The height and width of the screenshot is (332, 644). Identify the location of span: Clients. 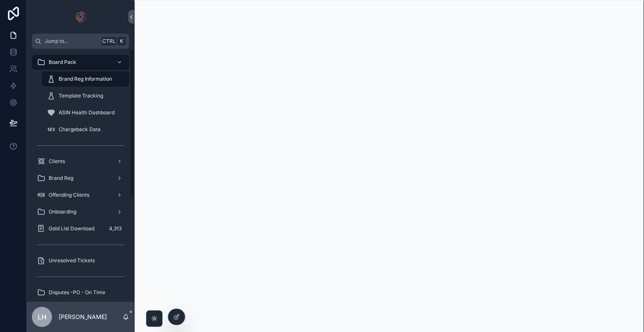
(56, 161).